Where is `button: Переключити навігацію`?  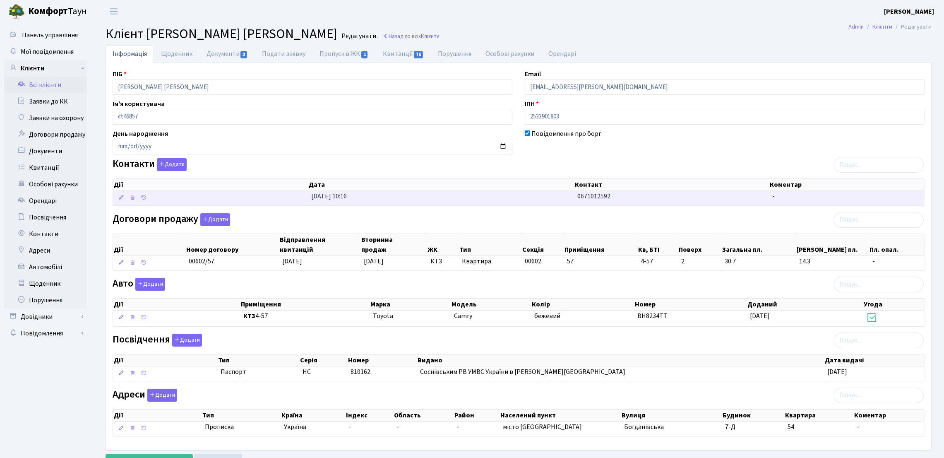
button: Переключити навігацію is located at coordinates (114, 11).